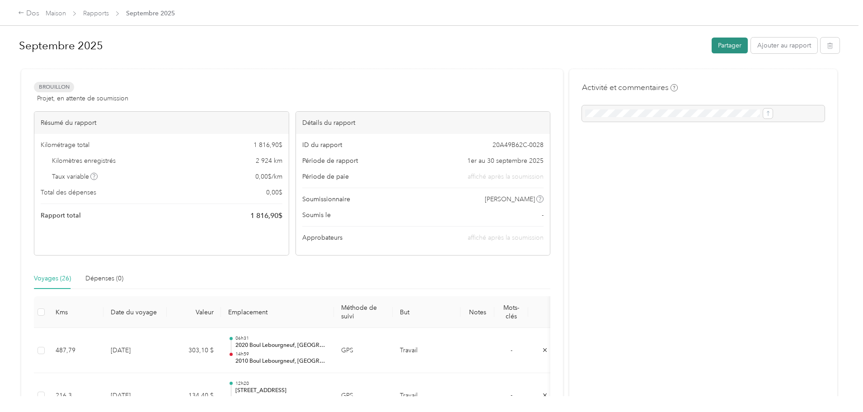 The height and width of the screenshot is (412, 863). I want to click on button: Ajouter au rapport, so click(784, 45).